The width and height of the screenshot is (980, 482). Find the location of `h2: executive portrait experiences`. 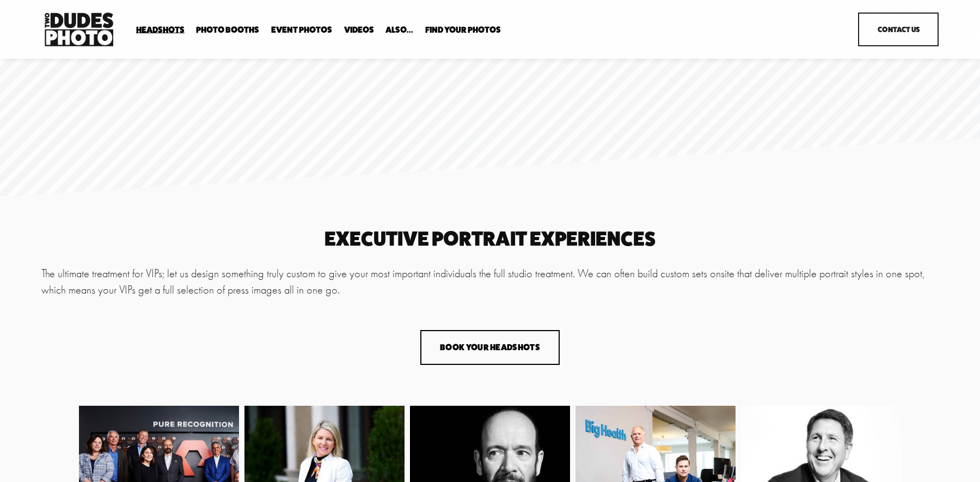

h2: executive portrait experiences is located at coordinates (490, 239).